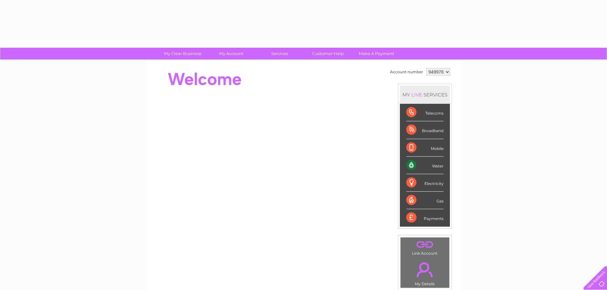  What do you see at coordinates (279, 54) in the screenshot?
I see `a: Services` at bounding box center [279, 54].